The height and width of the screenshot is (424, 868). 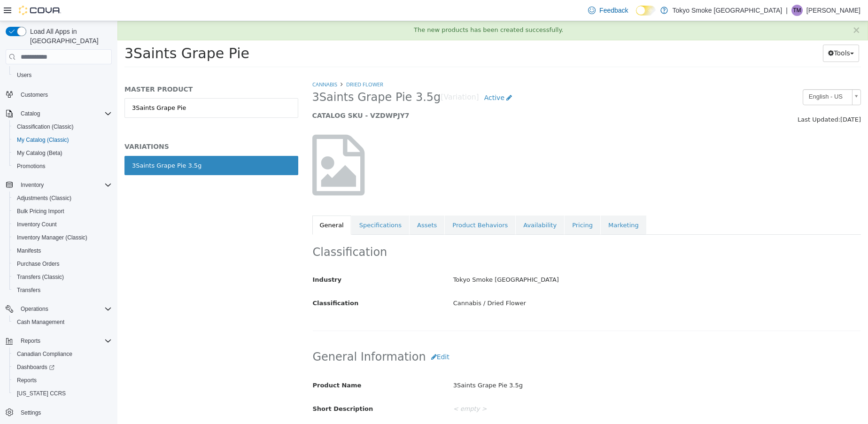 I want to click on span: Settings, so click(x=31, y=412).